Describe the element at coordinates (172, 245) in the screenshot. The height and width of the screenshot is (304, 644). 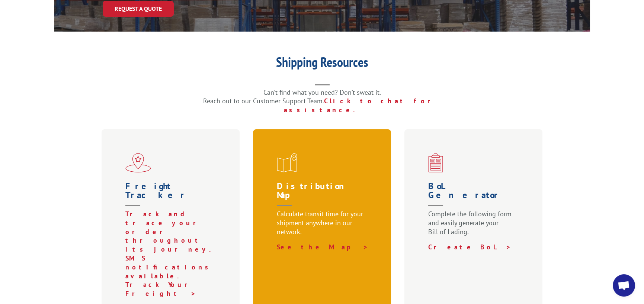
I see `p: Track and trace your order throughout its journey. SMS notifications available.` at that location.